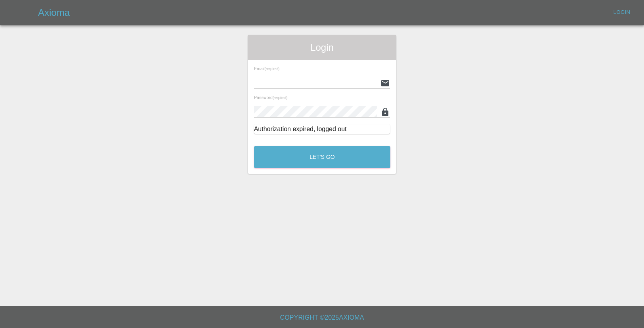  What do you see at coordinates (270, 97) in the screenshot?
I see `span: Password` at bounding box center [270, 97].